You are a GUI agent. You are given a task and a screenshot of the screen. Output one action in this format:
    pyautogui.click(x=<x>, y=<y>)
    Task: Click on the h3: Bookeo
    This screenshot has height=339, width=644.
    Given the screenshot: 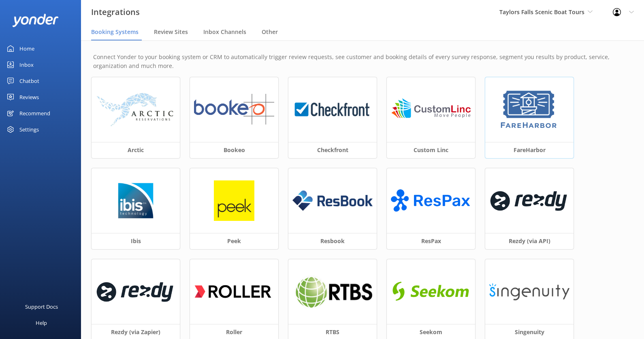 What is the action you would take?
    pyautogui.click(x=234, y=150)
    